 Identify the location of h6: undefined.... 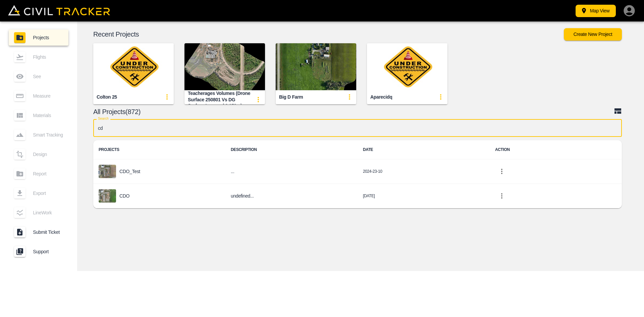
(291, 195).